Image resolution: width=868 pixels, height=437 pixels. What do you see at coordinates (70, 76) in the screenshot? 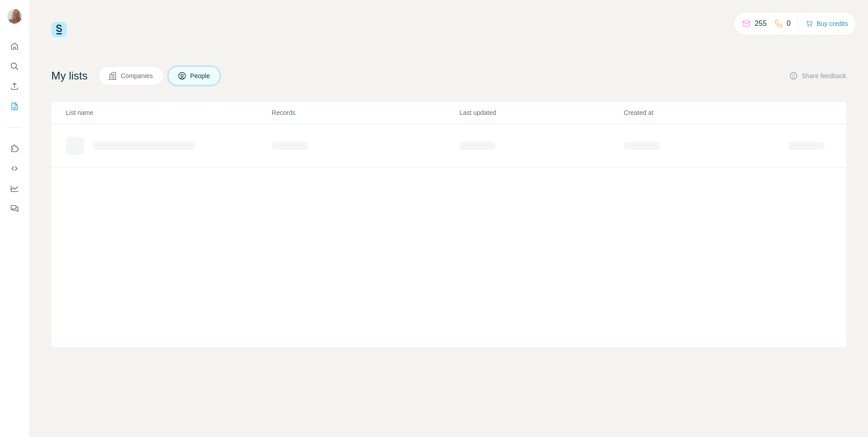
I see `h4: My lists` at bounding box center [70, 76].